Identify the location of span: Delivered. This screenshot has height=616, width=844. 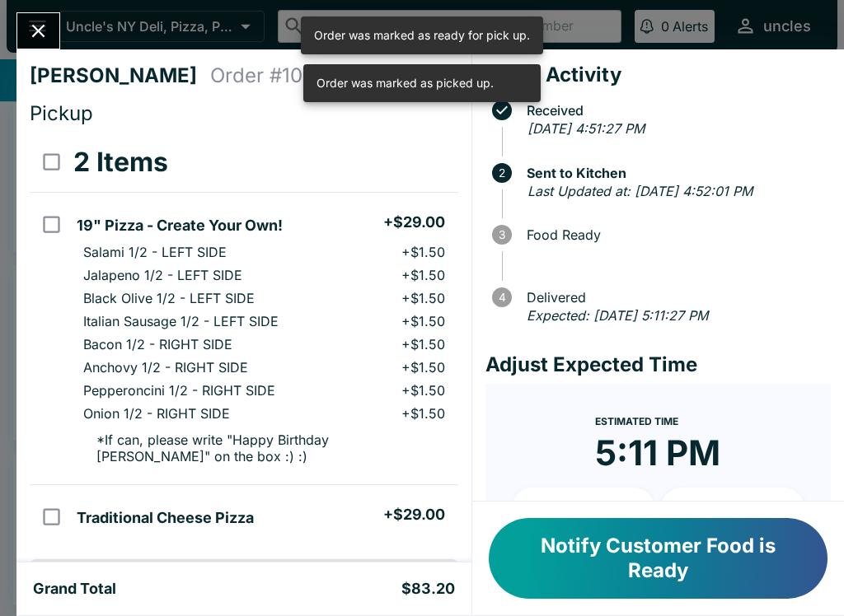
(674, 297).